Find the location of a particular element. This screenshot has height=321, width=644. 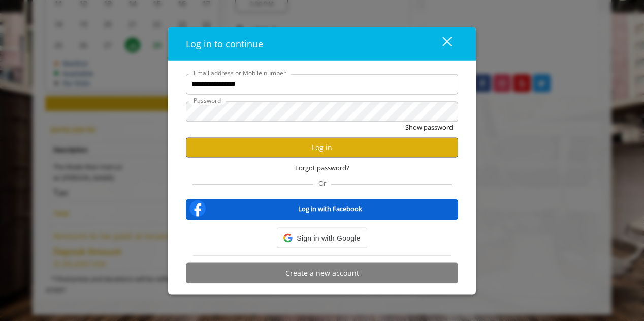

b: Log in with Facebook is located at coordinates (330, 209).